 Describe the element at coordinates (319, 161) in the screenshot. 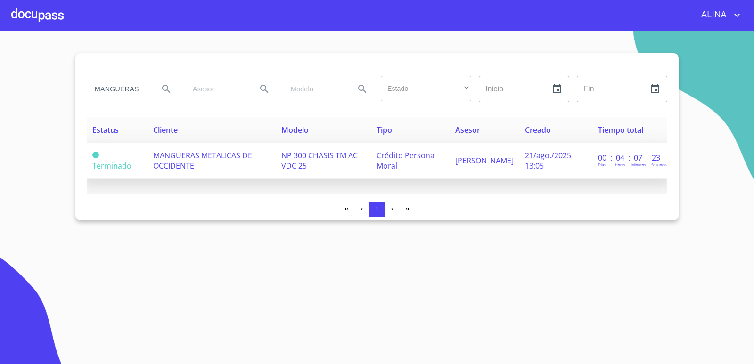

I see `span: NP 300 CHASIS TM AC VDC 25` at that location.